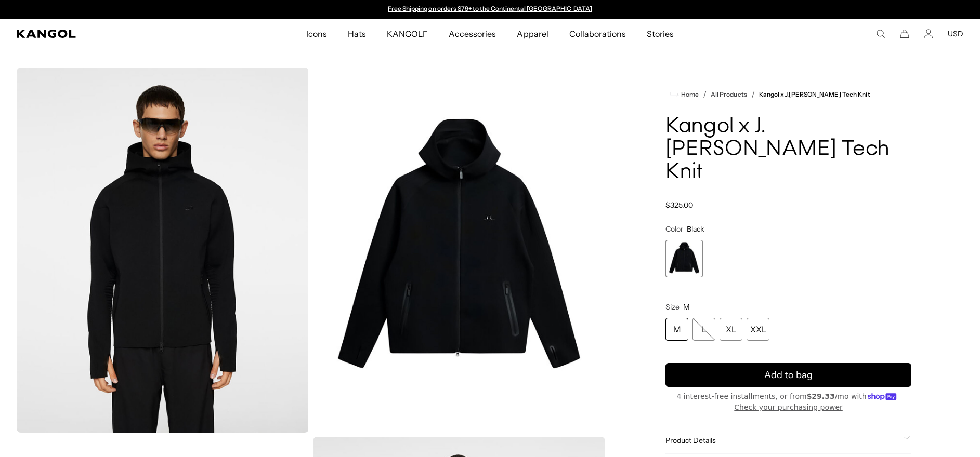 The height and width of the screenshot is (457, 980). I want to click on button: Add to bag, so click(788, 375).